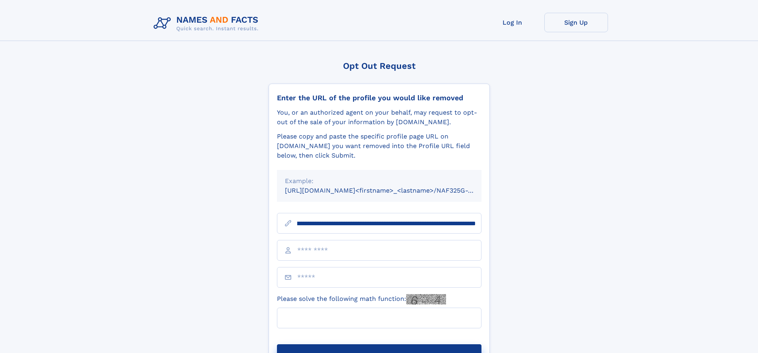 The image size is (758, 353). I want to click on a: Log In, so click(512, 22).